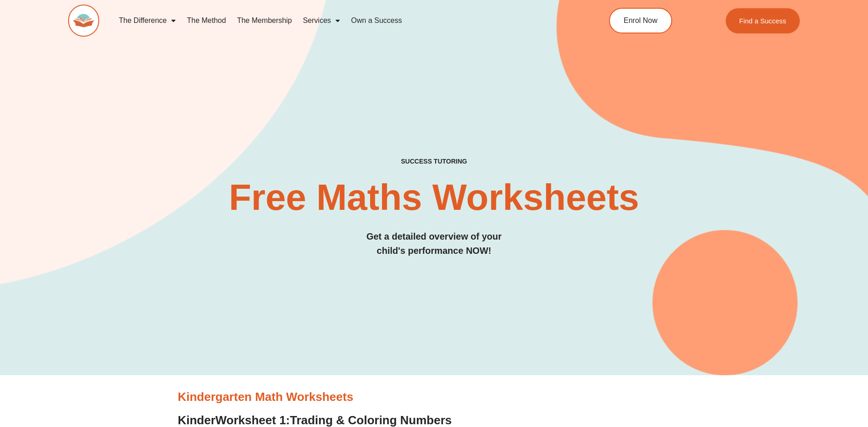 The height and width of the screenshot is (427, 868). I want to click on h3: Kindergarten Math Worksheets, so click(434, 397).